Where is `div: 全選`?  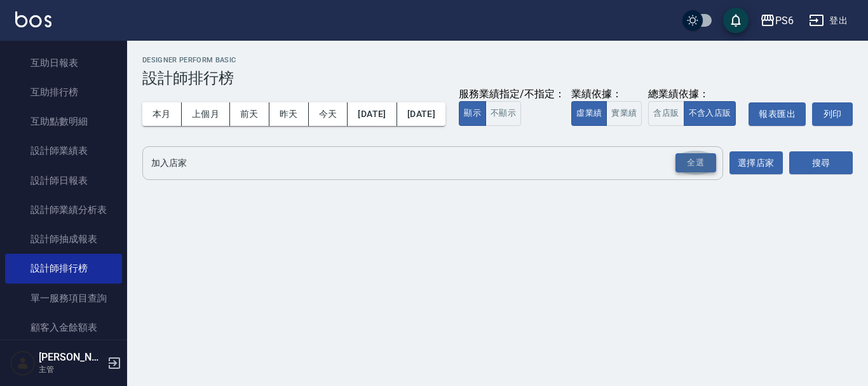 div: 全選 is located at coordinates (696, 163).